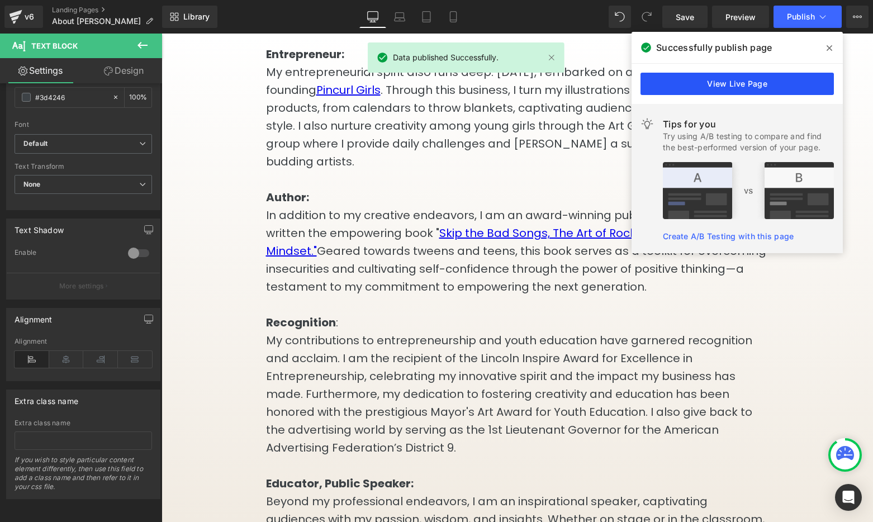 This screenshot has width=873, height=522. I want to click on div: Try using A/B testing to compare and find the best-performed version of your page., so click(748, 142).